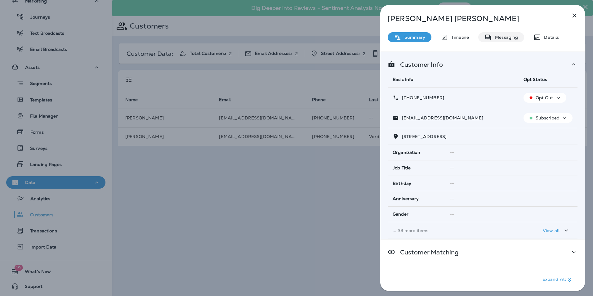 Image resolution: width=593 pixels, height=296 pixels. I want to click on p: Expand All, so click(557, 280).